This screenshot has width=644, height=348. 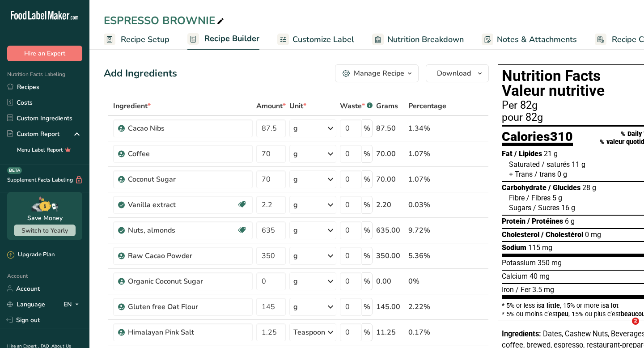 I want to click on span: 310, so click(x=562, y=136).